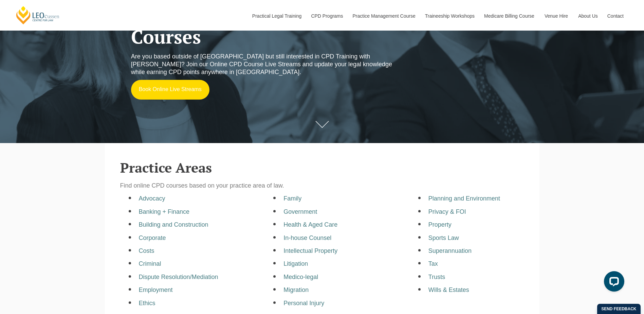  I want to click on a: About Us, so click(588, 16).